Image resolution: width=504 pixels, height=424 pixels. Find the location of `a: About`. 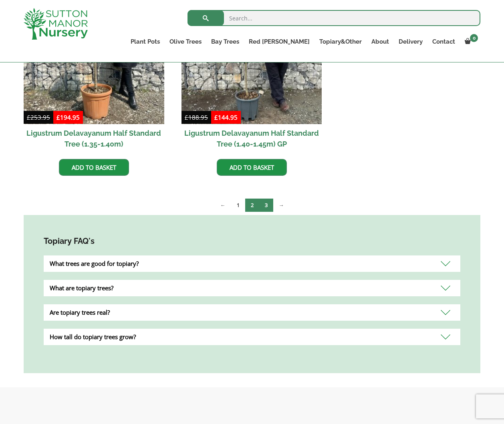

a: About is located at coordinates (380, 42).